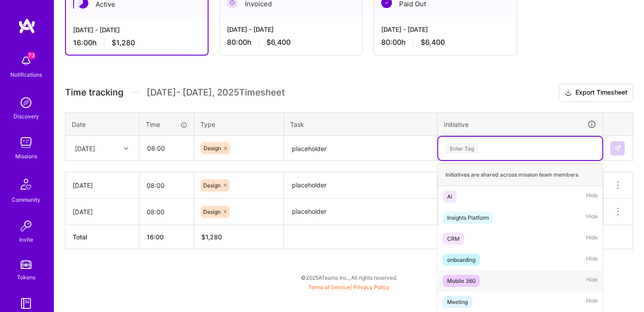  Describe the element at coordinates (166, 124) in the screenshot. I see `div: Time` at that location.